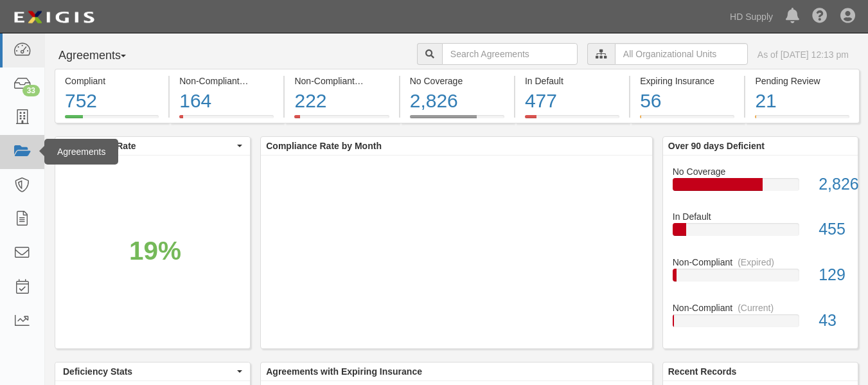  I want to click on a: Non-Compliant(Current)164, so click(226, 120).